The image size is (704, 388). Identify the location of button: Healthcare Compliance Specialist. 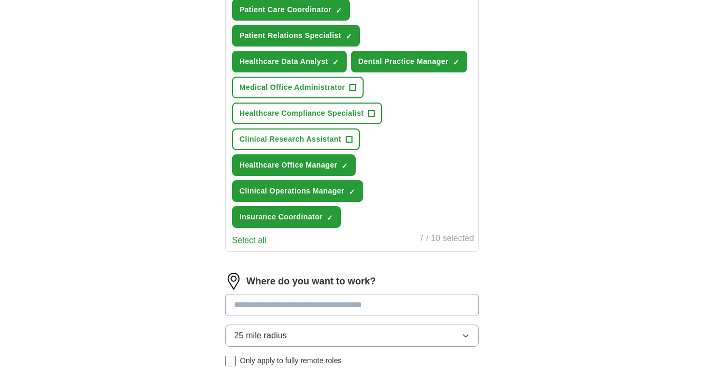
(307, 113).